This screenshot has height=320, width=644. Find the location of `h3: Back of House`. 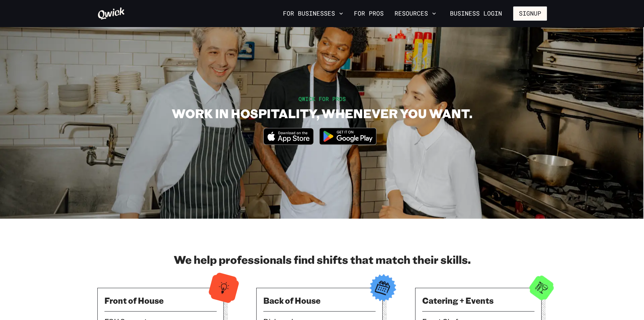

h3: Back of House is located at coordinates (320, 300).